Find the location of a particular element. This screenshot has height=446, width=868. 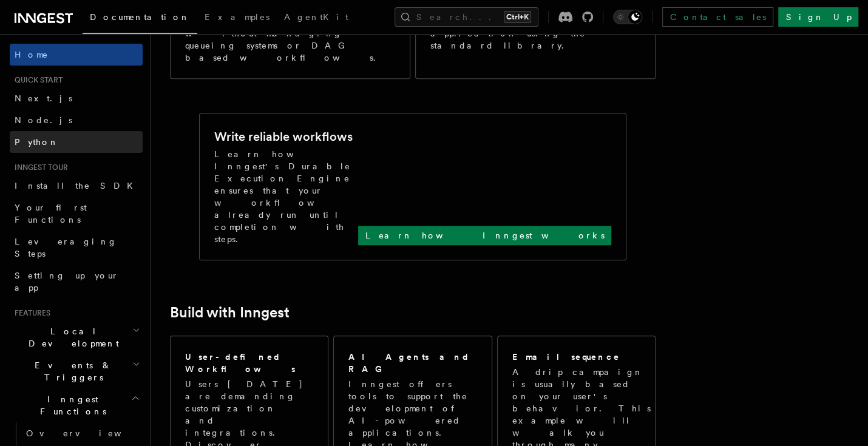

span: Your first Functions is located at coordinates (50, 214).